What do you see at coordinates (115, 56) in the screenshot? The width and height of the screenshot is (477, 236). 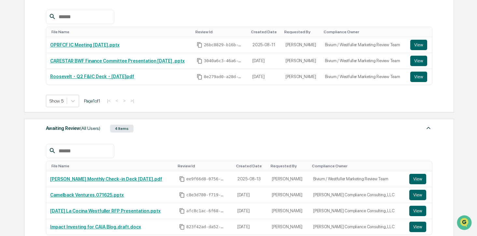 I see `button: Start new chat` at bounding box center [115, 56].